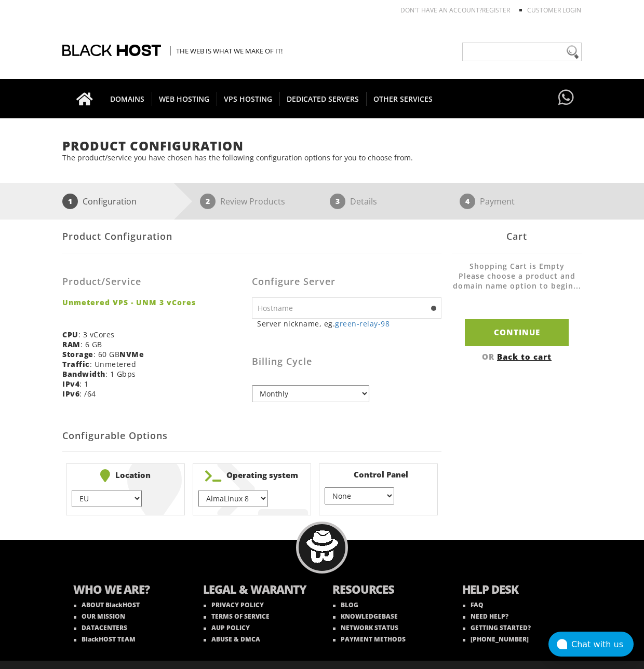 This screenshot has height=669, width=644. What do you see at coordinates (346, 362) in the screenshot?
I see `h3: Billing Cycle` at bounding box center [346, 362].